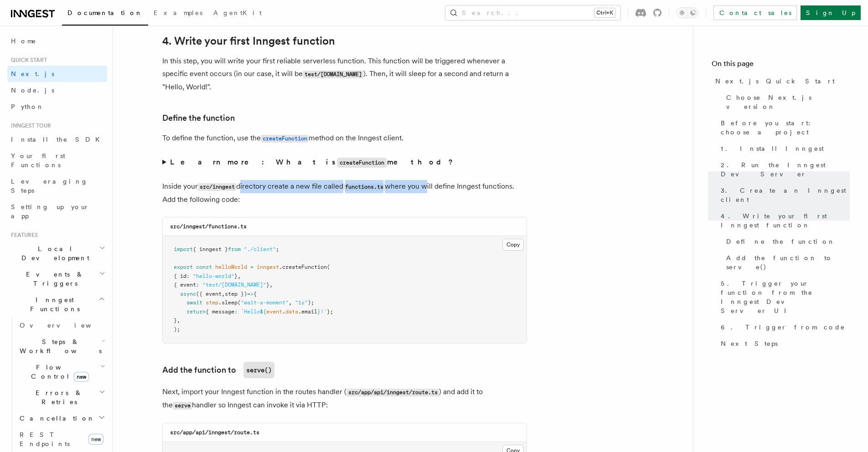 This screenshot has width=868, height=452. What do you see at coordinates (57, 186) in the screenshot?
I see `a: Leveraging Steps` at bounding box center [57, 186].